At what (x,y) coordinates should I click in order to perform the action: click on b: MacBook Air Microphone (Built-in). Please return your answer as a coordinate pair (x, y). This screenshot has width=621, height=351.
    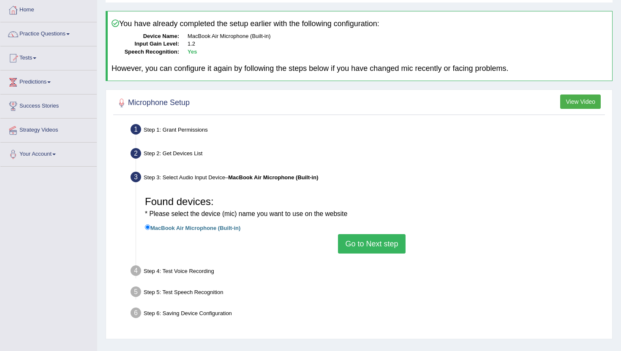
    Looking at the image, I should click on (273, 177).